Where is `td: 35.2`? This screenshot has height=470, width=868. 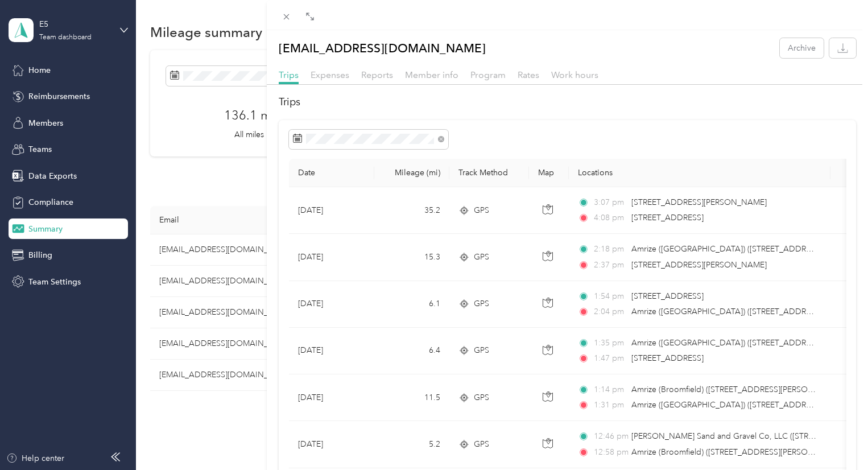 td: 35.2 is located at coordinates (412, 211).